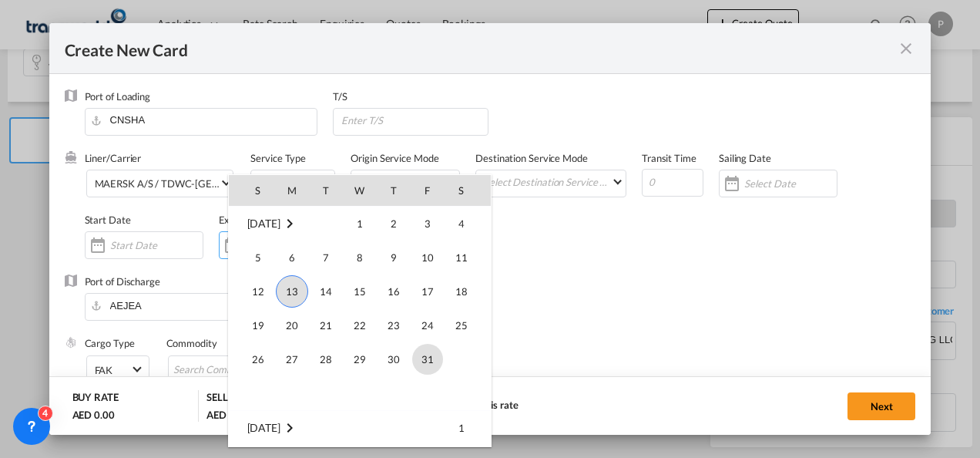 Image resolution: width=980 pixels, height=458 pixels. Describe the element at coordinates (326, 292) in the screenshot. I see `span: 14` at that location.